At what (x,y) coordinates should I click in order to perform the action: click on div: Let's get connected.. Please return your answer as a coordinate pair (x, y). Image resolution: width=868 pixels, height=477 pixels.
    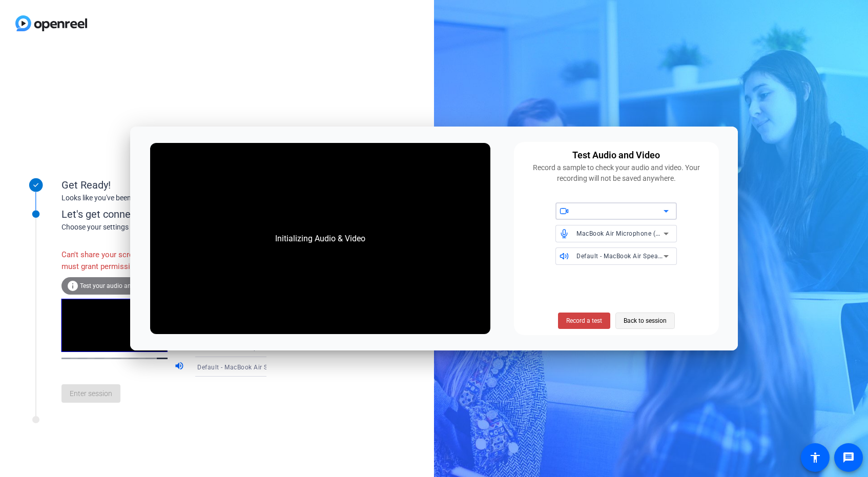
    Looking at the image, I should click on (174, 214).